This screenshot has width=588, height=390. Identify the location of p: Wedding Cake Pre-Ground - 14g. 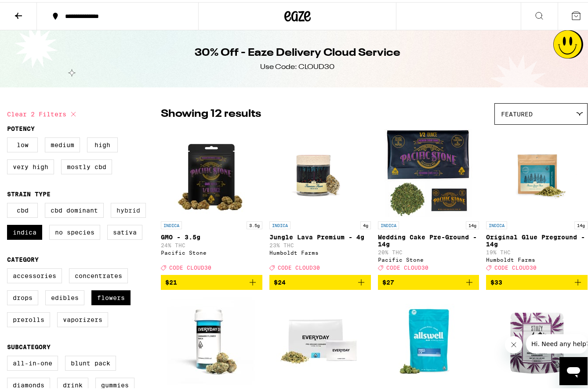
(428, 238).